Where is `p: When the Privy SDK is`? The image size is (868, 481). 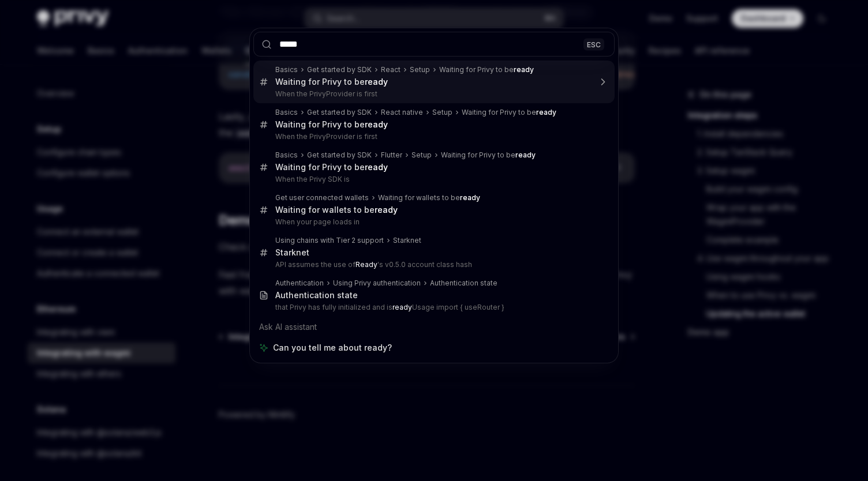
p: When the Privy SDK is is located at coordinates (433, 179).